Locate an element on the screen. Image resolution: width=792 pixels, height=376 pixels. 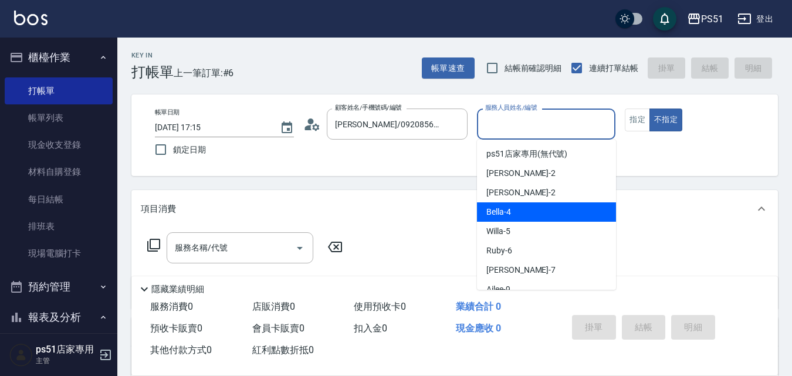
span: 連續打單結帳 is located at coordinates (614, 68).